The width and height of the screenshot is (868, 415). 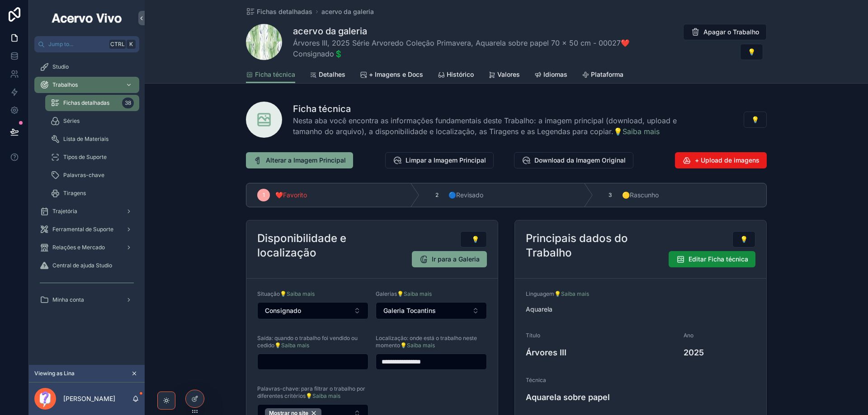 What do you see at coordinates (555, 74) in the screenshot?
I see `span: Idiomas` at bounding box center [555, 74].